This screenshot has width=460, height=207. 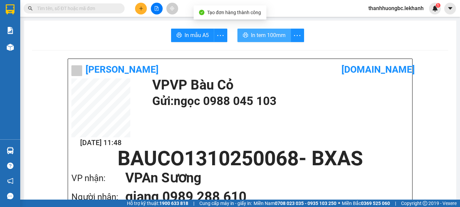 I want to click on sup: 1, so click(x=438, y=5).